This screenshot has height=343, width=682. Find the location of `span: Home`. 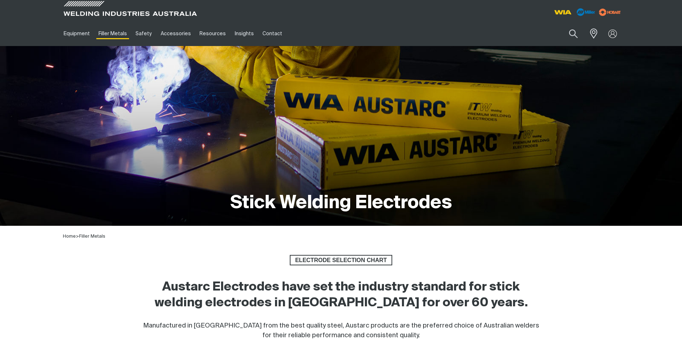

span: Home is located at coordinates (69, 236).